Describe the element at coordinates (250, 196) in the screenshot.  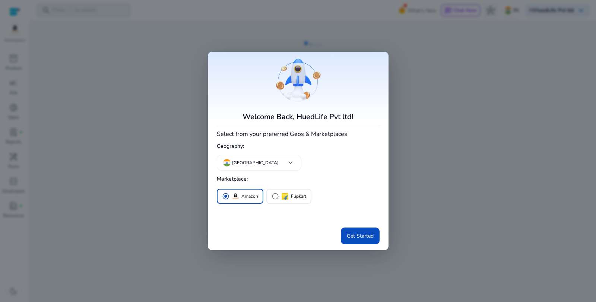
I see `p: Amazon` at that location.